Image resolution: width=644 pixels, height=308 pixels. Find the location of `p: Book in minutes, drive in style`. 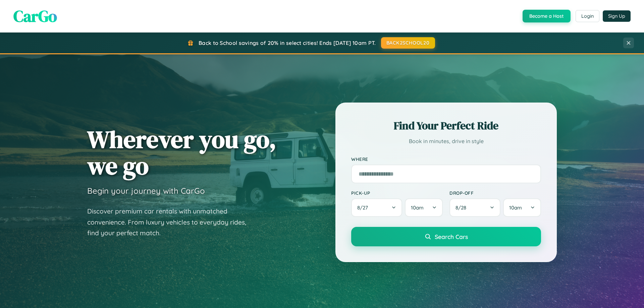

p: Book in minutes, drive in style is located at coordinates (446, 141).